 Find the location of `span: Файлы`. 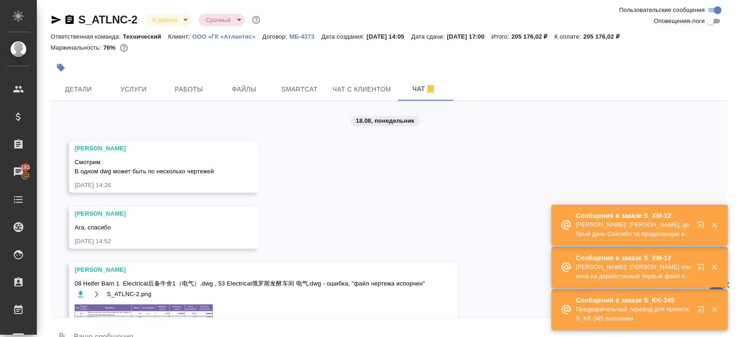

span: Файлы is located at coordinates (244, 89).